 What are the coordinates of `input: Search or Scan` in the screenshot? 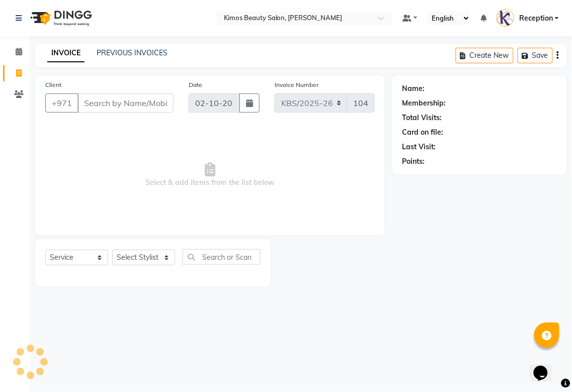 It's located at (222, 257).